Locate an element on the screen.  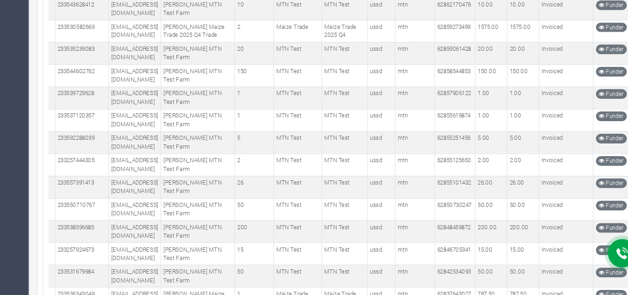
td: 150.00 is located at coordinates (469, 93).